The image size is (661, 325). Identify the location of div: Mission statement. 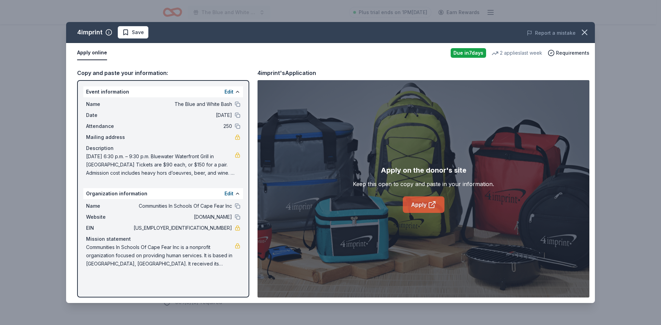
(163, 239).